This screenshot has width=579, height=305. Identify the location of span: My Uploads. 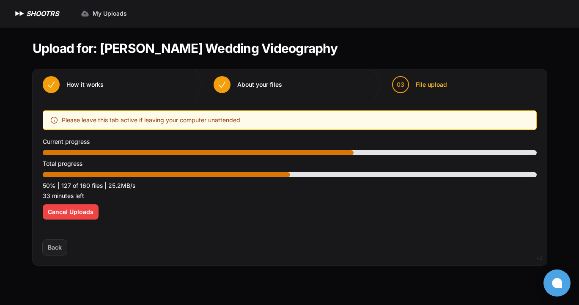
(109, 14).